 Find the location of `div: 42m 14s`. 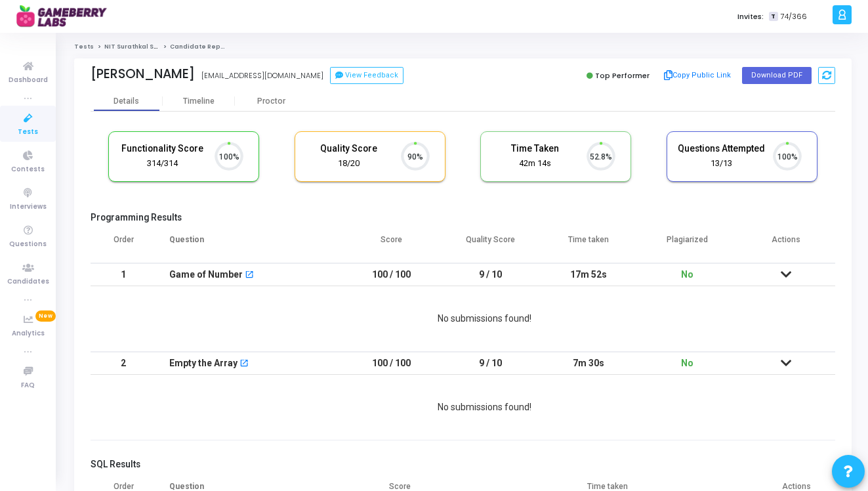

div: 42m 14s is located at coordinates (535, 163).